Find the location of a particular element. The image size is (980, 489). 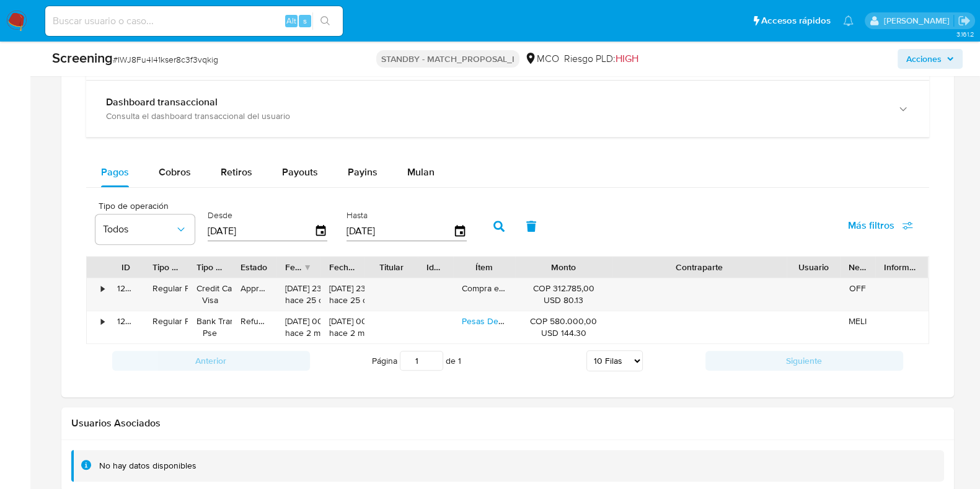

button: Acciones is located at coordinates (930, 59).